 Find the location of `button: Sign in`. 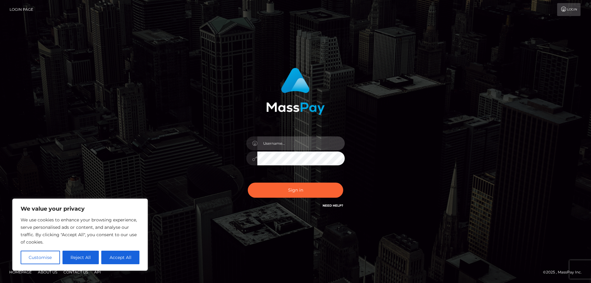

button: Sign in is located at coordinates (296, 190).